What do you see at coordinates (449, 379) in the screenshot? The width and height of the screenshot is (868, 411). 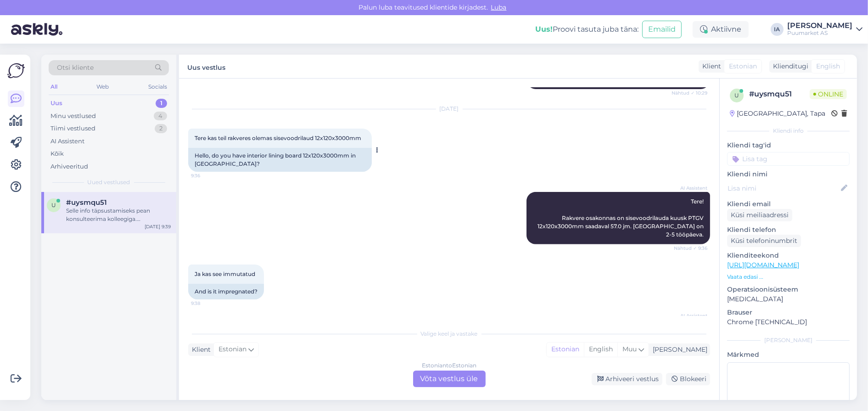 I see `div: Võta vestlus üle` at bounding box center [449, 379].